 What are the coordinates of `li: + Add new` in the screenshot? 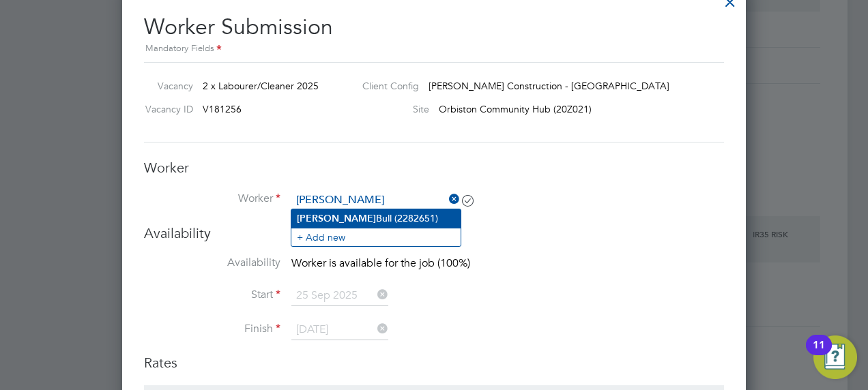 It's located at (376, 237).